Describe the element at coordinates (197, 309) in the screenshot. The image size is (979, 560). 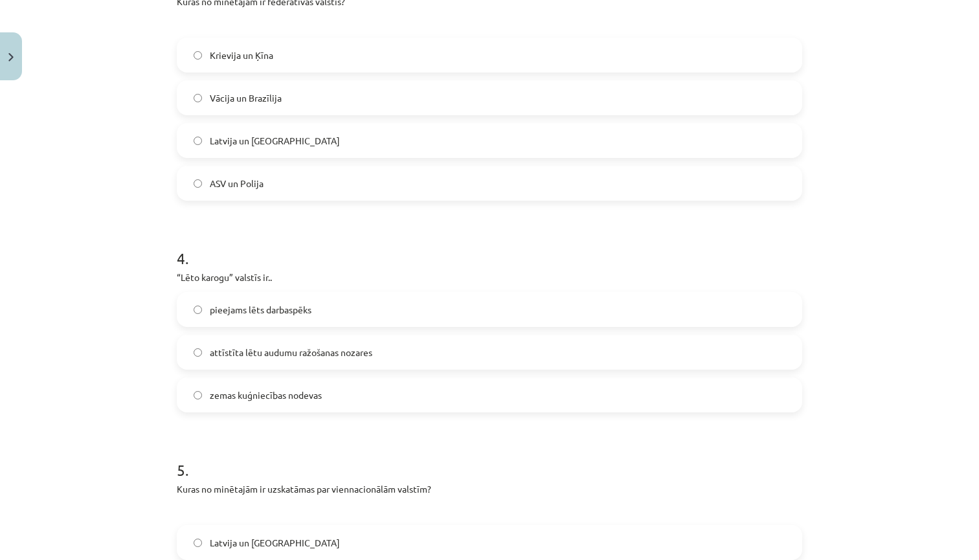
I see `input: pieejams lēts darbaspēks` at that location.